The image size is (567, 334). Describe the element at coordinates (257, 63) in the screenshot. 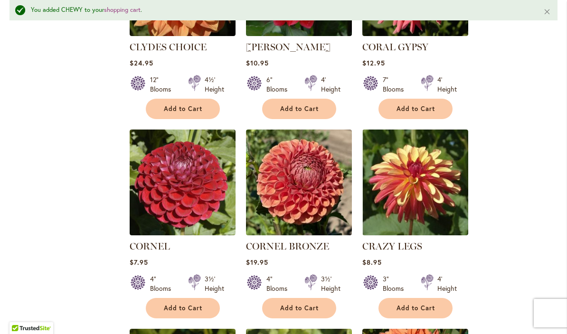

I see `span: $10.95` at that location.